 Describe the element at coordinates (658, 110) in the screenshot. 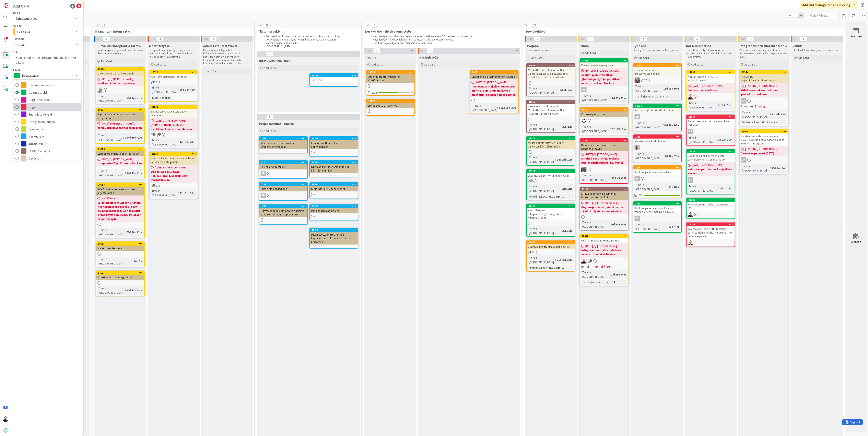

I see `div: AccountingSource refaktorointi` at that location.